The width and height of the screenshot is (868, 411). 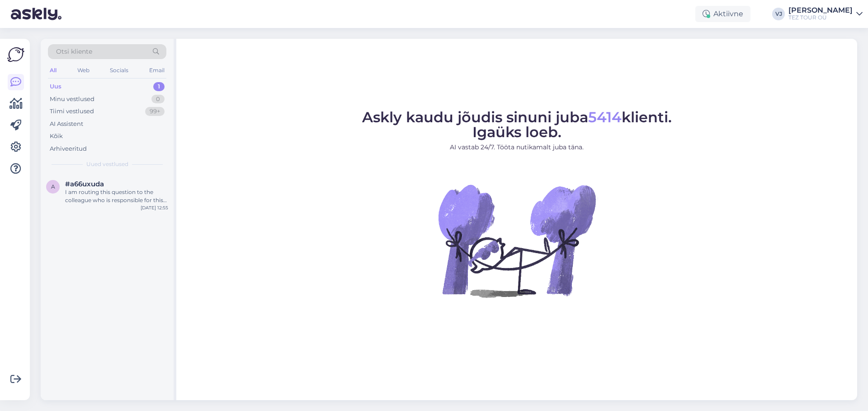 What do you see at coordinates (74, 51) in the screenshot?
I see `span: Otsi kliente` at bounding box center [74, 51].